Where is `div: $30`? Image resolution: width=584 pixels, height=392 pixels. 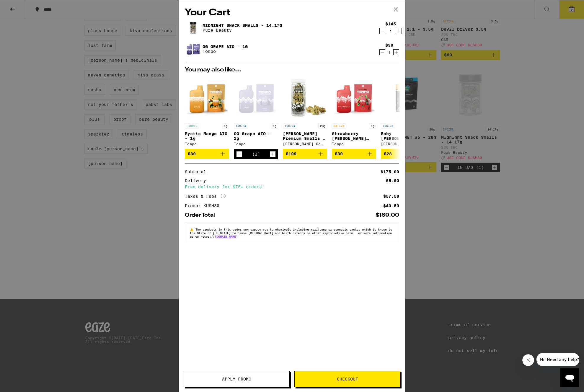 div: $30 is located at coordinates (389, 45).